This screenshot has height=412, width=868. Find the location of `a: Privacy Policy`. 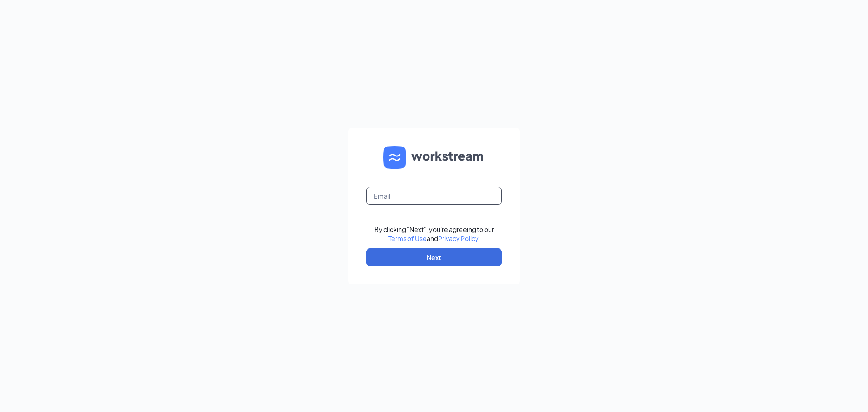

a: Privacy Policy is located at coordinates (458, 238).